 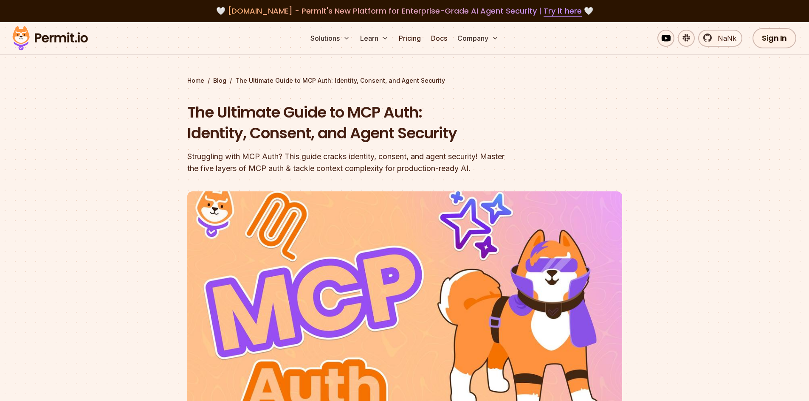 What do you see at coordinates (774, 38) in the screenshot?
I see `a: Sign In` at bounding box center [774, 38].